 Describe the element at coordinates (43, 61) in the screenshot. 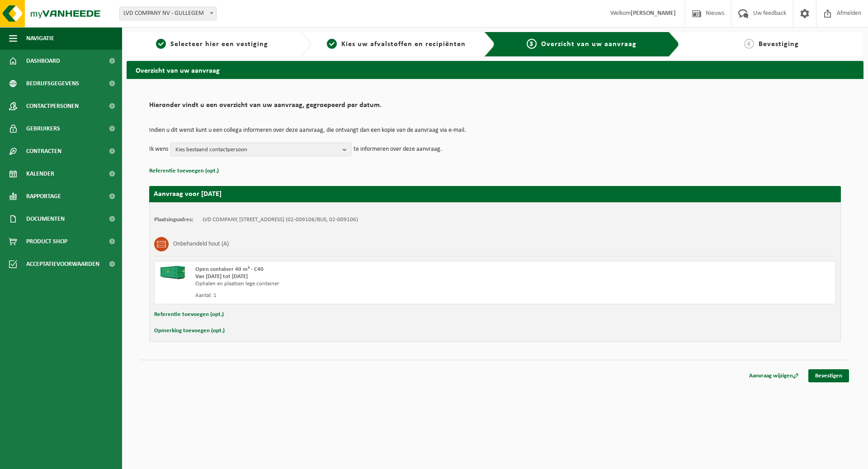

I see `span: Dashboard` at that location.